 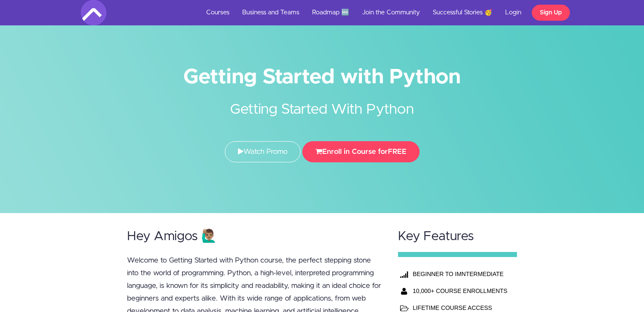 What do you see at coordinates (460, 274) in the screenshot?
I see `th: BEGINNER TO IMNTERMEDIATE` at bounding box center [460, 274].